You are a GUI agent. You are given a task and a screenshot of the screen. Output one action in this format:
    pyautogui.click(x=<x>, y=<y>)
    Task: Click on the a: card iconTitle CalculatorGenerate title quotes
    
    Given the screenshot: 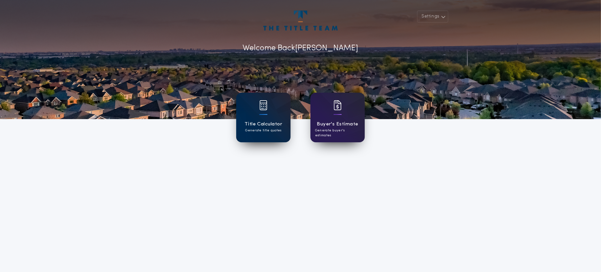 What is the action you would take?
    pyautogui.click(x=263, y=118)
    